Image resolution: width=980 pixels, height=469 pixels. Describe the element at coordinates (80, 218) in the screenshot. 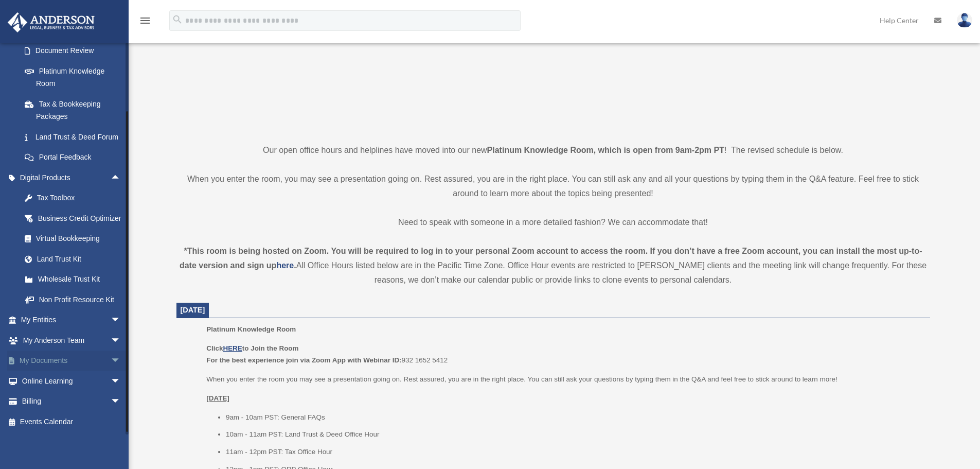

I see `div: Business Credit Optimizer` at that location.